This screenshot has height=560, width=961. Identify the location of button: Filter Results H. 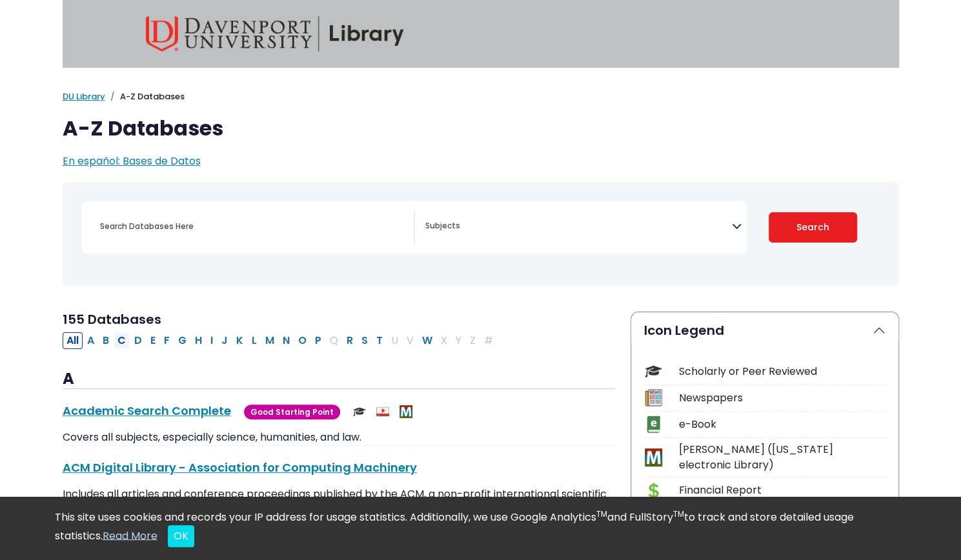
(198, 341).